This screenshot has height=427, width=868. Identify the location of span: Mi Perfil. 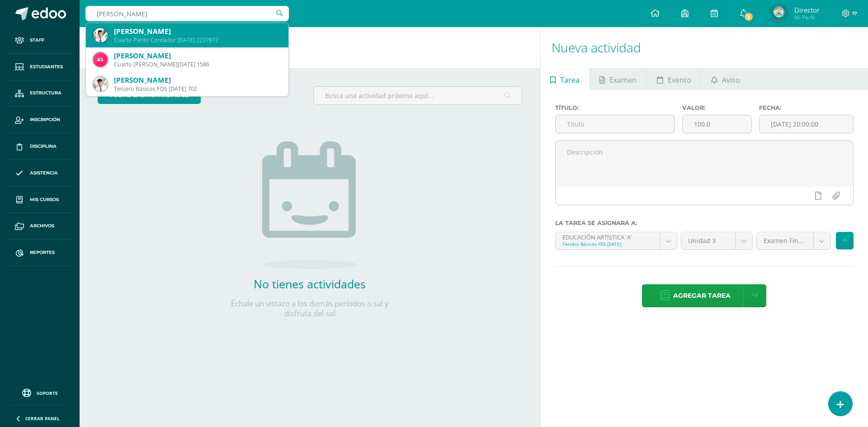
(806, 17).